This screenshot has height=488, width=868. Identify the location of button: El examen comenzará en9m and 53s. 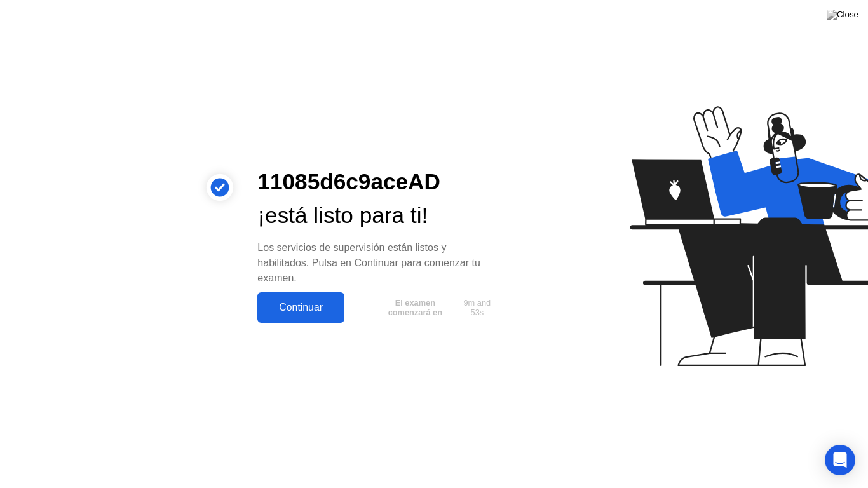
(425, 307).